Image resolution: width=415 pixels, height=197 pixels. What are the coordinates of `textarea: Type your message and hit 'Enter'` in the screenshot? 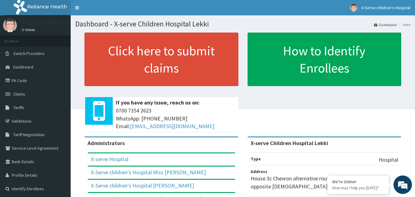 It's located at (60, 142).